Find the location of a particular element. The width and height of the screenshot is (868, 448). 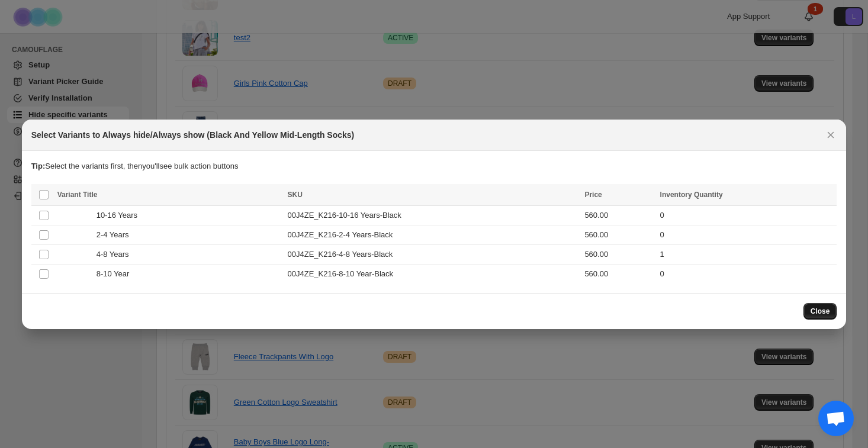

span: 4-8 Years is located at coordinates (116, 254).